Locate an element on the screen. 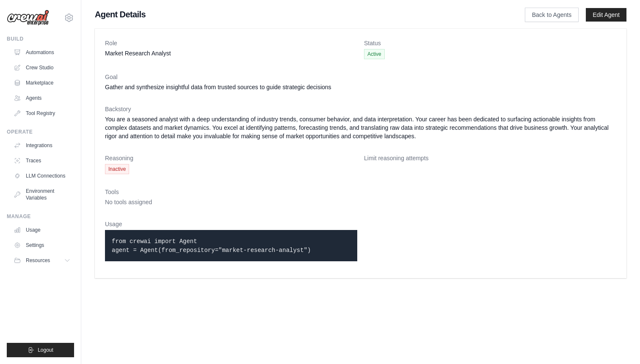 This screenshot has width=640, height=364. dd: Market Research Analyst is located at coordinates (231, 53).